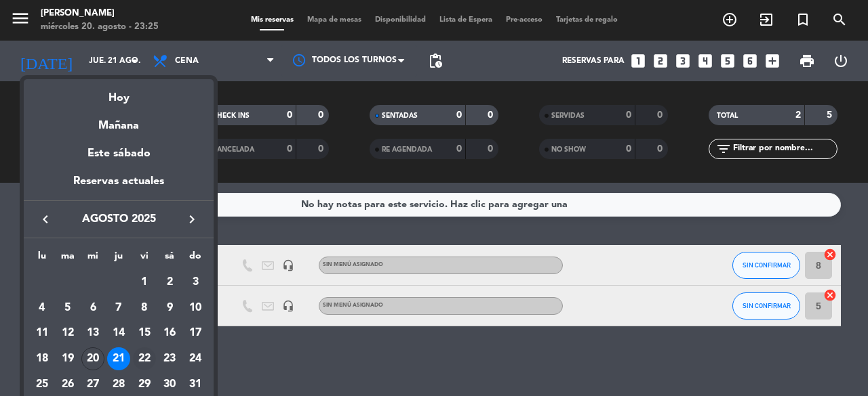  I want to click on div: 28, so click(118, 385).